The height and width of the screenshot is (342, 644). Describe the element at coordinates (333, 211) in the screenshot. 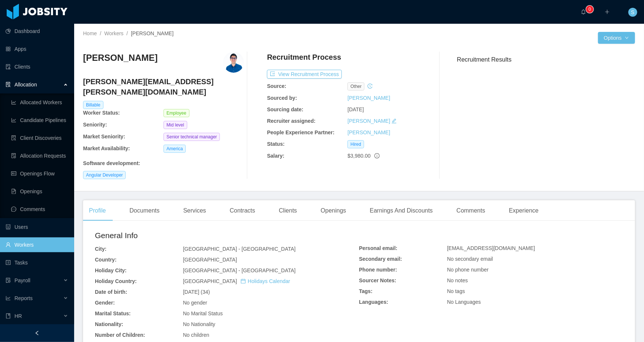

I see `div: Openings` at that location.